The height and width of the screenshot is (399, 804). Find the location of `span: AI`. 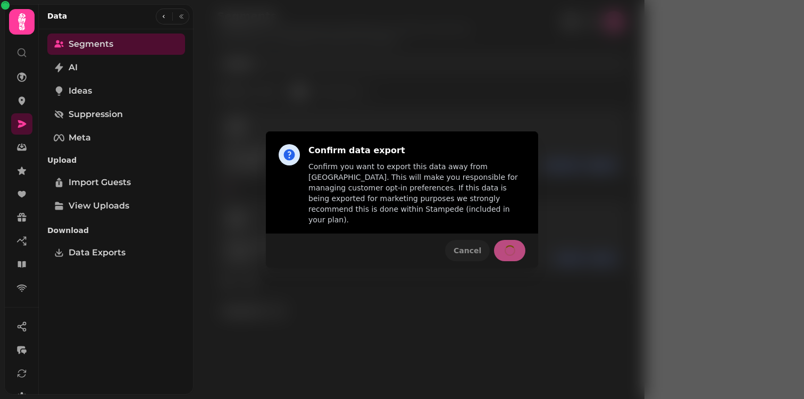

span: AI is located at coordinates (73, 68).